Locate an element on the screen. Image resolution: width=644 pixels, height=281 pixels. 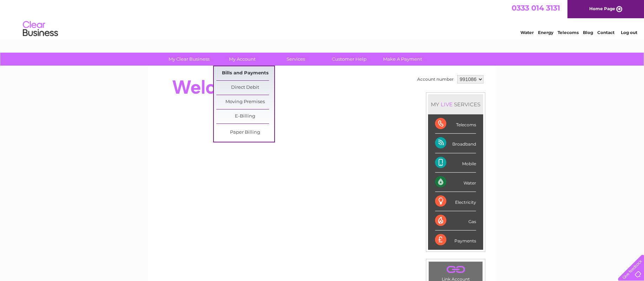
a: Direct Debit is located at coordinates (245, 87).